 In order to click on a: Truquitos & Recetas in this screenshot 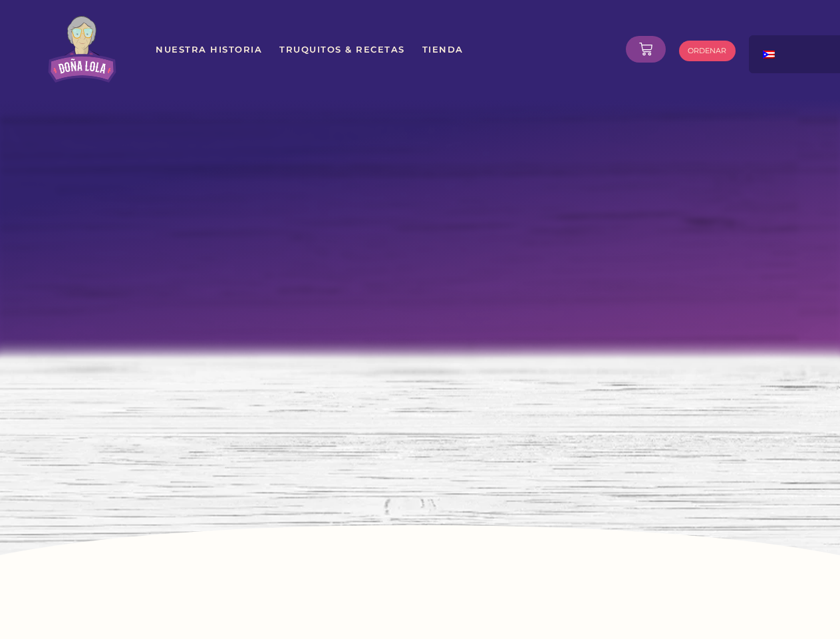, I will do `click(342, 50)`.